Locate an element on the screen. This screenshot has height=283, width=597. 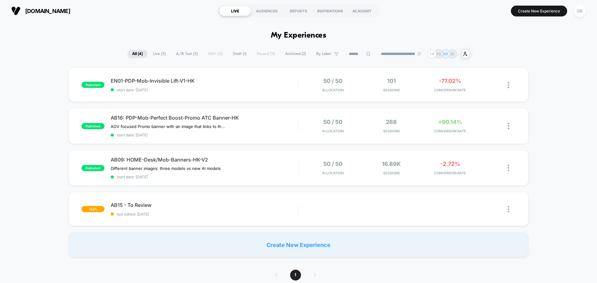
span: Live ( 3 ) is located at coordinates (159, 54).